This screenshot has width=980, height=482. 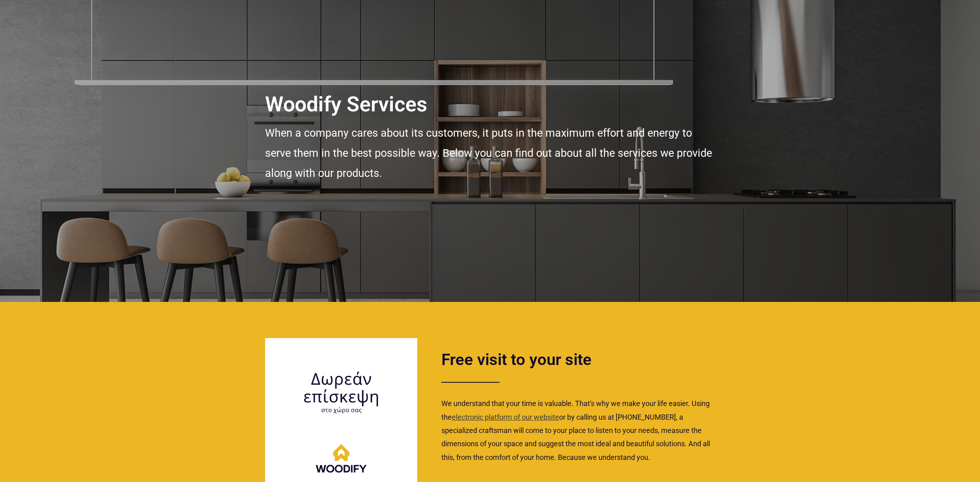 What do you see at coordinates (575, 410) in the screenshot?
I see `font: We understand that your time is valuable. That's why we make your life easier. Using the` at bounding box center [575, 410].